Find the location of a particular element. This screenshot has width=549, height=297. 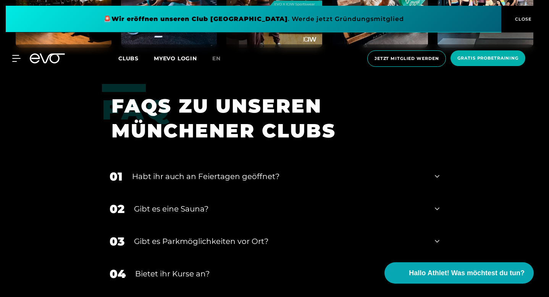

div: Gibt es eine Sauna? is located at coordinates (279, 209).